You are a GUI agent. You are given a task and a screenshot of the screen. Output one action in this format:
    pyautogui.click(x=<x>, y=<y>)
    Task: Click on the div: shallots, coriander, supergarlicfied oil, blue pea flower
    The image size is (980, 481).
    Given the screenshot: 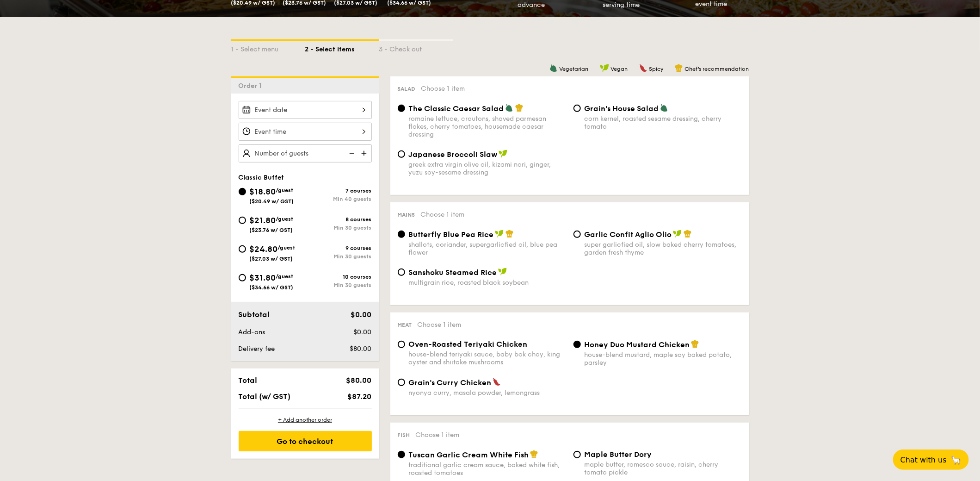 What is the action you would take?
    pyautogui.click(x=488, y=249)
    